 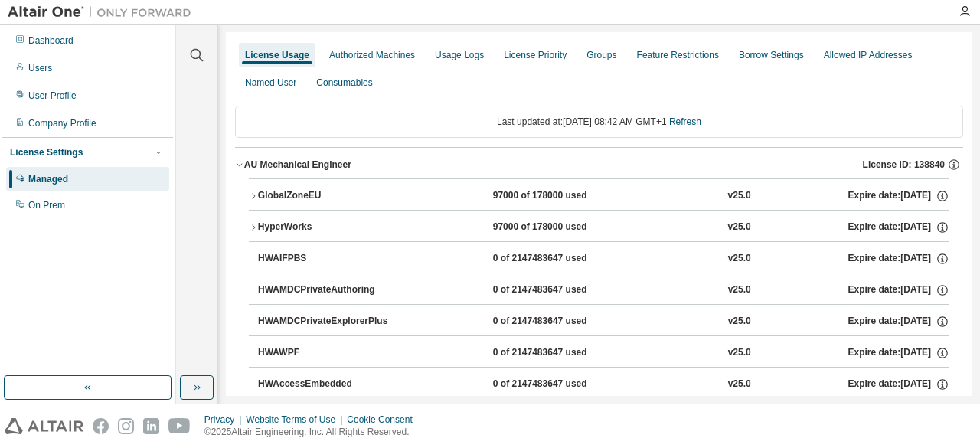 What do you see at coordinates (904, 165) in the screenshot?
I see `span: License ID: 138840` at bounding box center [904, 165].